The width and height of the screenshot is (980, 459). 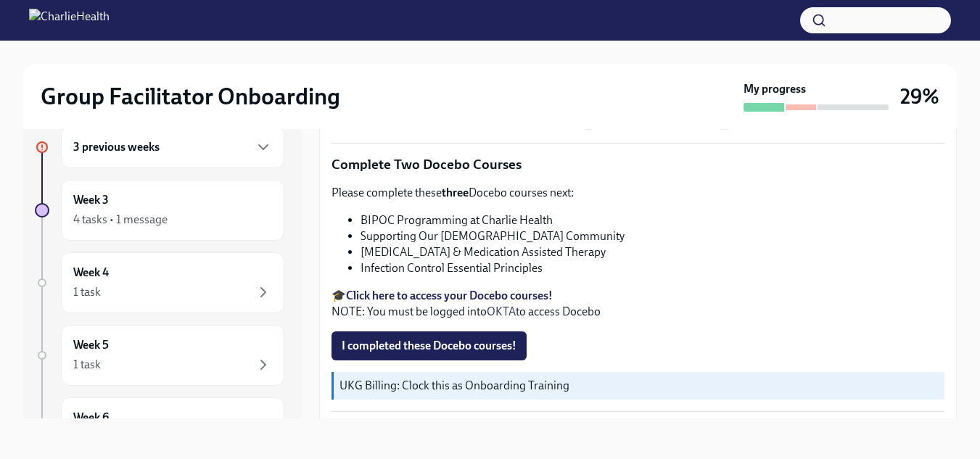 I want to click on h6: 3 previous weeks, so click(x=116, y=148).